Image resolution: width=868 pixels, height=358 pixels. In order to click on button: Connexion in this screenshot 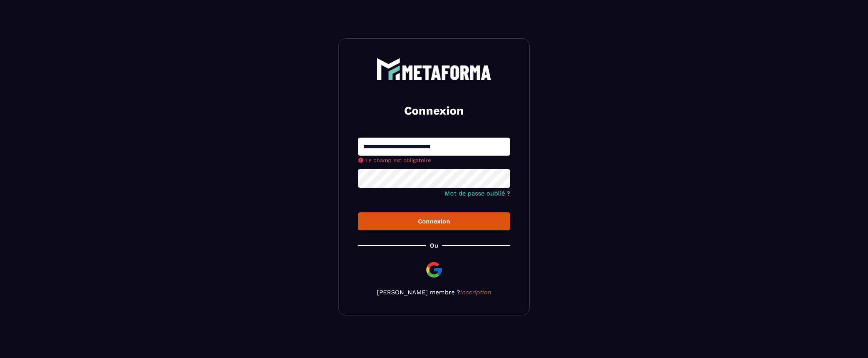, I will do `click(434, 222)`.